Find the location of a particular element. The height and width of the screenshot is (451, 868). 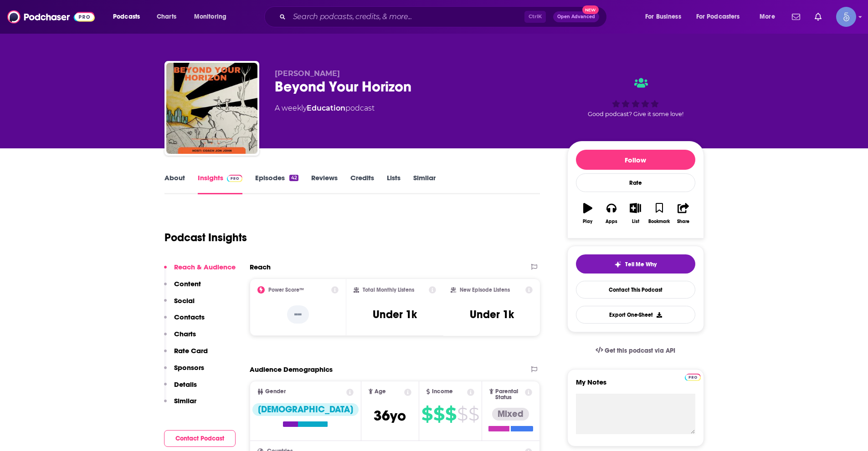

button: Contact Podcast is located at coordinates (200, 439).